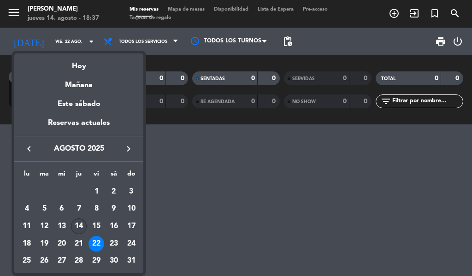 The height and width of the screenshot is (276, 472). Describe the element at coordinates (62, 244) in the screenshot. I see `div: 20` at that location.